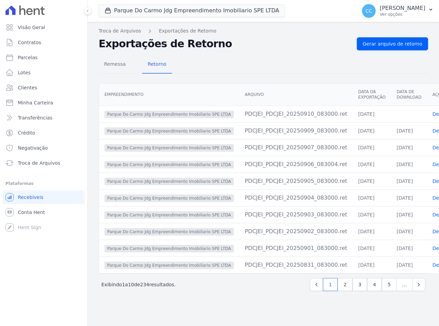 This screenshot has width=439, height=326. I want to click on div: PDCJEI_PDCJEI_20250903_083000.ret, so click(296, 215).